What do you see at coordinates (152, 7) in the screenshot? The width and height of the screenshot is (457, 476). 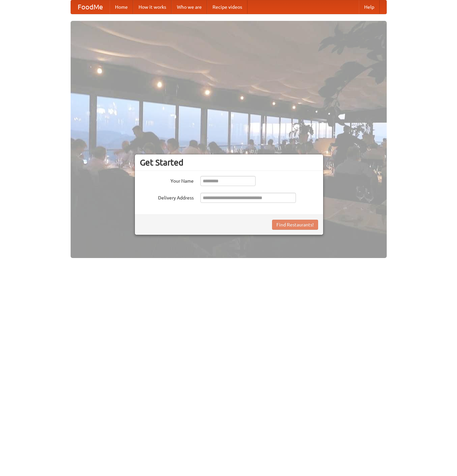 I see `a: How it works` at bounding box center [152, 7].